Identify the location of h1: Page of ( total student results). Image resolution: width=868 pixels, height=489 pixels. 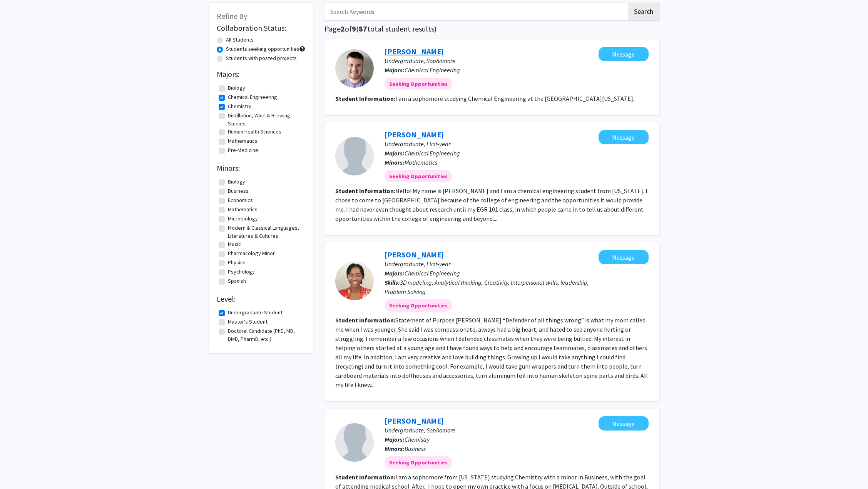
(492, 29).